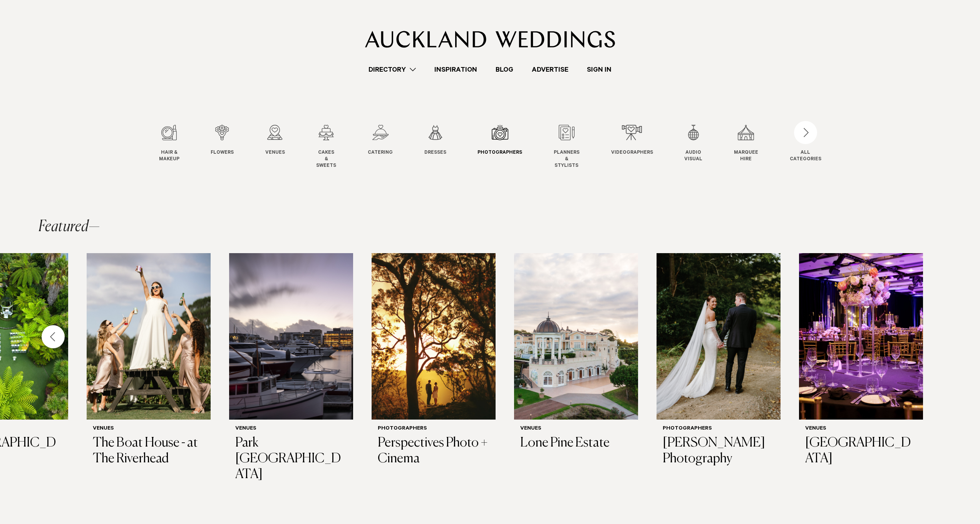 The height and width of the screenshot is (524, 980). I want to click on a: Auckland Weddings Venues | The Boat House - at The Riverhead Venues The Boat House - at The River..., so click(148, 363).